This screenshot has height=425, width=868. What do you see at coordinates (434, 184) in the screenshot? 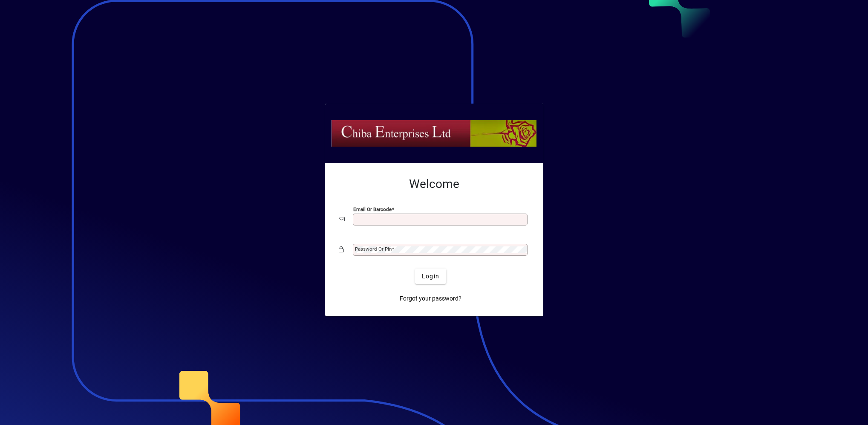
I see `h2: Welcome` at bounding box center [434, 184].